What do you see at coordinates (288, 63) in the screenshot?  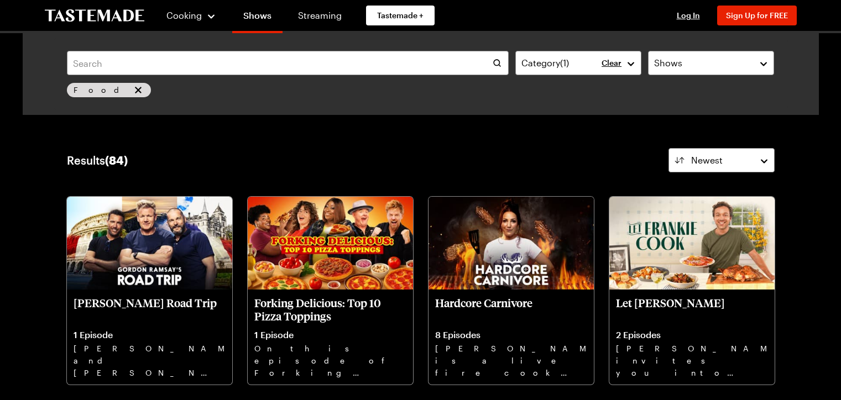 I see `input: Search` at bounding box center [288, 63].